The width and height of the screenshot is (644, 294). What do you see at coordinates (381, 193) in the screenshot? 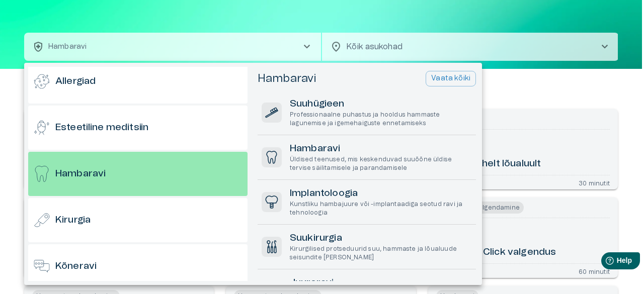
I see `h6: Implantoloogia` at bounding box center [381, 193].